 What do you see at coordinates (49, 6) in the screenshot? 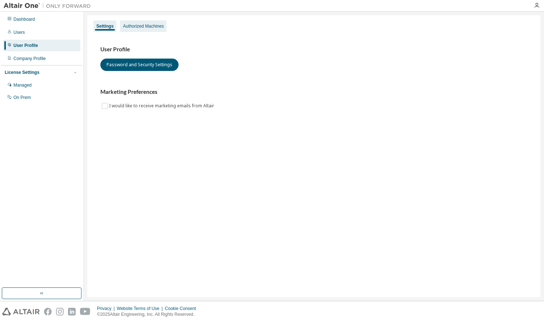
I see `img: Altair One` at bounding box center [49, 6].